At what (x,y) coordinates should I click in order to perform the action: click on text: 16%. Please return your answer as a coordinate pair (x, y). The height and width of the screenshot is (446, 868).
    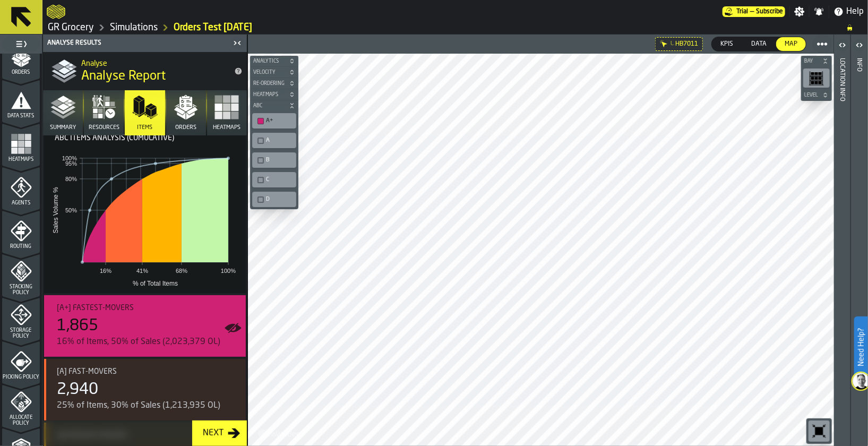
    Looking at the image, I should click on (106, 271).